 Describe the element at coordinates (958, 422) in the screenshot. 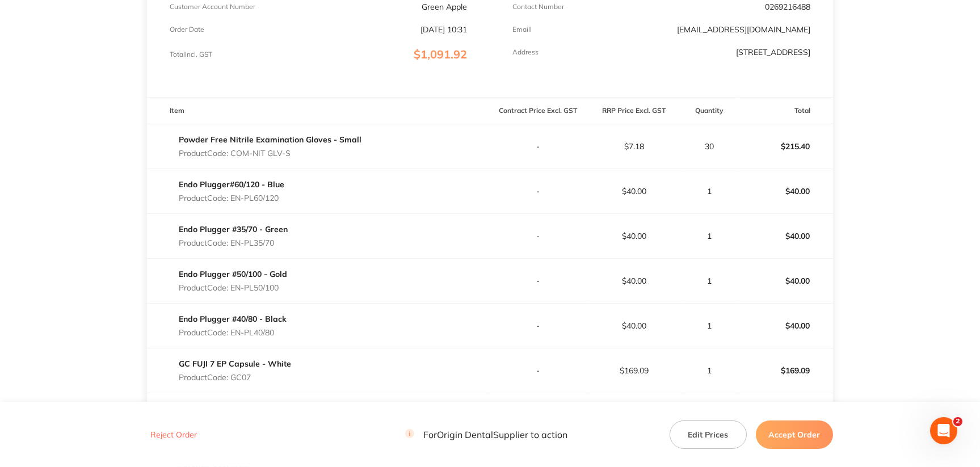

I see `span: 2` at that location.